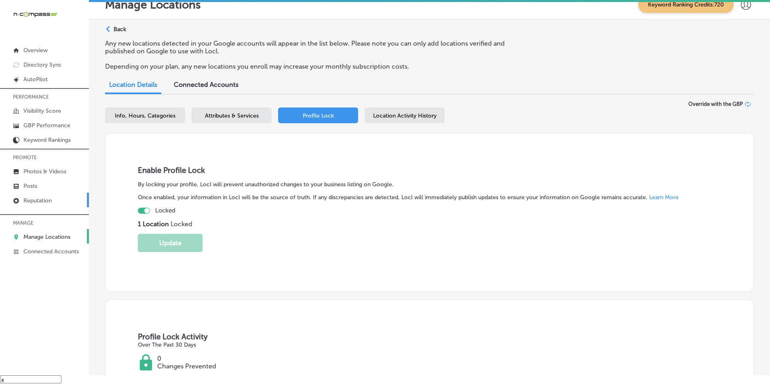 The height and width of the screenshot is (385, 770). What do you see at coordinates (187, 358) in the screenshot?
I see `p: 0` at bounding box center [187, 358].